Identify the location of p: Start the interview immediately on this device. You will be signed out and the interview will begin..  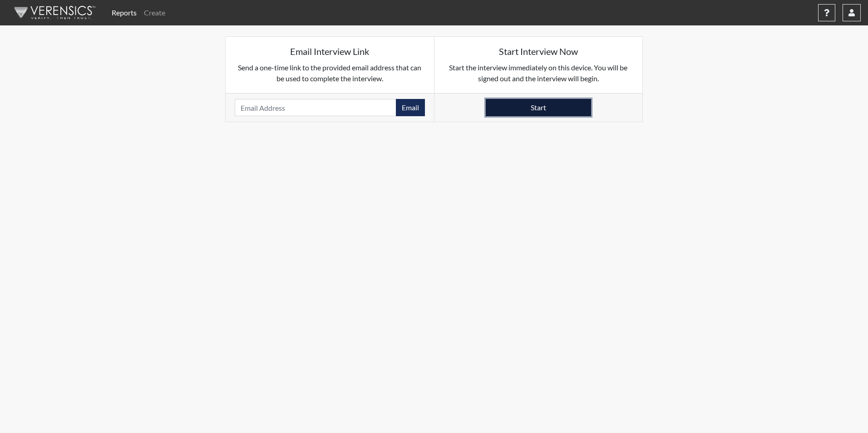
(538, 73).